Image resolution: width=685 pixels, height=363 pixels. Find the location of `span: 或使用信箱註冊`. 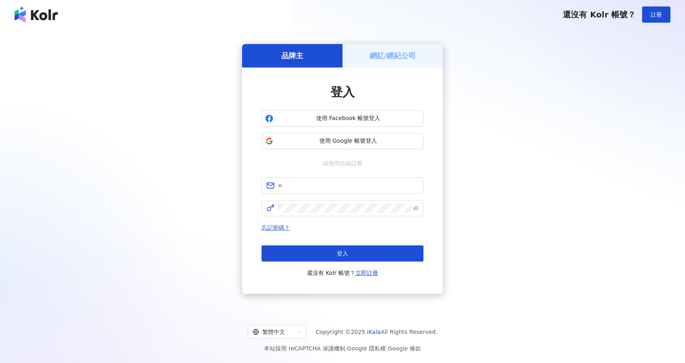

span: 或使用信箱註冊 is located at coordinates (342, 163).